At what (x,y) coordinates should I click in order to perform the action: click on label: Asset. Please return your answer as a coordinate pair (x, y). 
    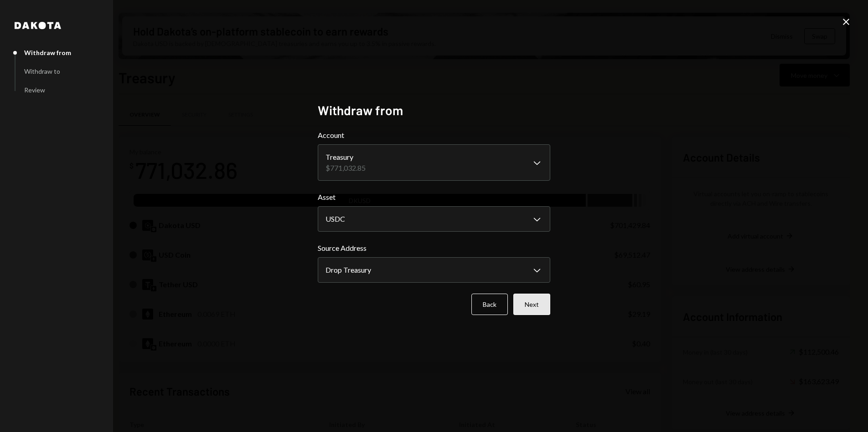
    Looking at the image, I should click on (434, 197).